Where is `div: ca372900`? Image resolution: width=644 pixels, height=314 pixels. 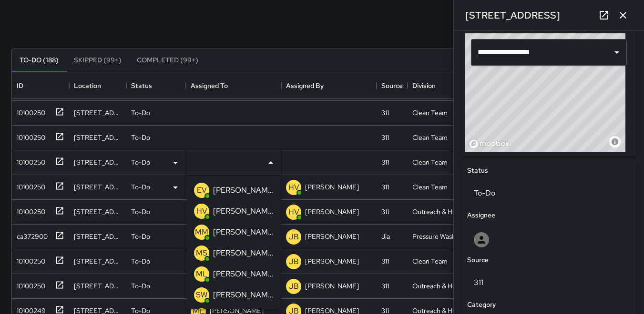
div: ca372900 is located at coordinates (30, 235).